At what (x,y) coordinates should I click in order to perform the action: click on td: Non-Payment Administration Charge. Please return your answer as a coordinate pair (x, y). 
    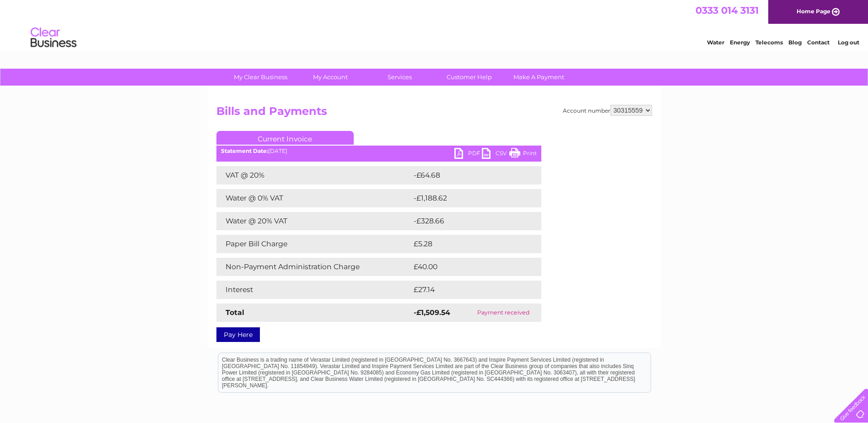
    Looking at the image, I should click on (314, 267).